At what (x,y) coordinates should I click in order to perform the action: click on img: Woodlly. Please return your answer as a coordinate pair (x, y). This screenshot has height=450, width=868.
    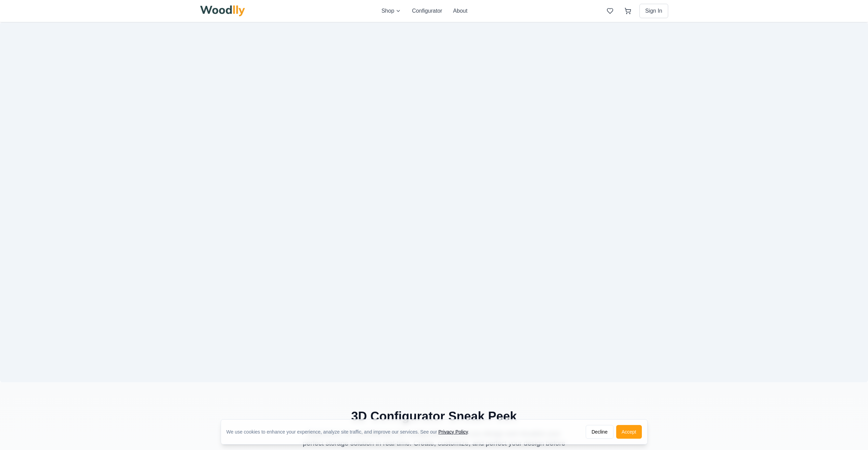
    Looking at the image, I should click on (223, 11).